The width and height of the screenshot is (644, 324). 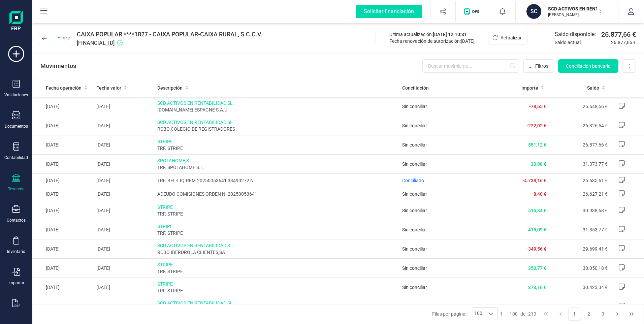 What do you see at coordinates (603, 314) in the screenshot?
I see `button: Page 3` at bounding box center [603, 314].